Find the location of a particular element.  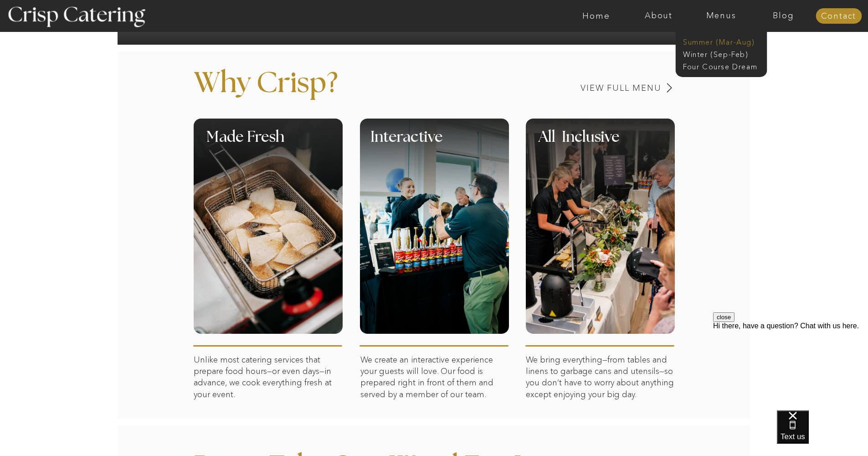

a: View Full Menu is located at coordinates (589, 88).